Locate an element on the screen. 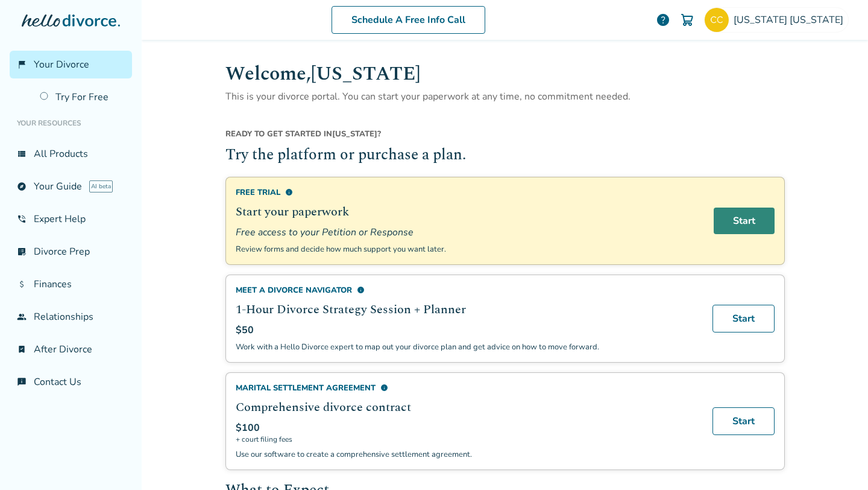 The height and width of the screenshot is (490, 868). h2: Try the platform or purchase a plan. is located at coordinates (505, 155).